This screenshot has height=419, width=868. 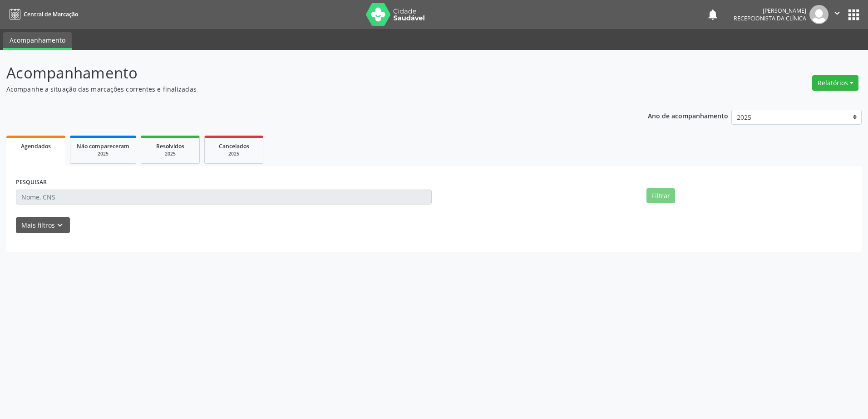 What do you see at coordinates (835, 83) in the screenshot?
I see `button: Relatórios` at bounding box center [835, 83].